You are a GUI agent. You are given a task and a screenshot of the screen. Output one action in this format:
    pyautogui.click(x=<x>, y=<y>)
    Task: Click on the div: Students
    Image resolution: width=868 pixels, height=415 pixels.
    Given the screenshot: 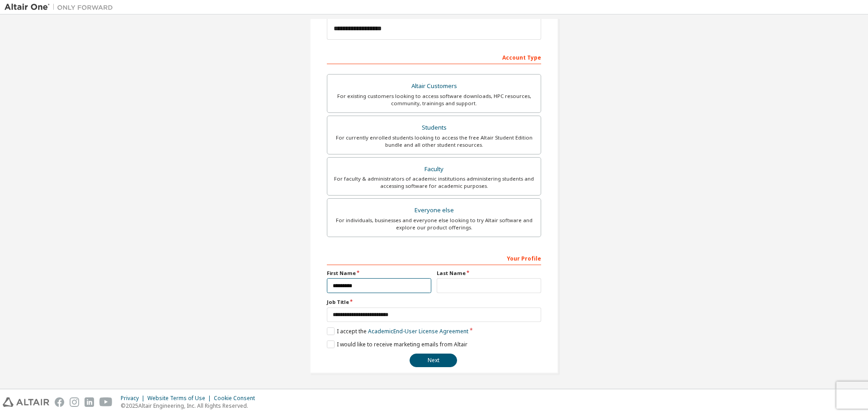 What is the action you would take?
    pyautogui.click(x=434, y=128)
    